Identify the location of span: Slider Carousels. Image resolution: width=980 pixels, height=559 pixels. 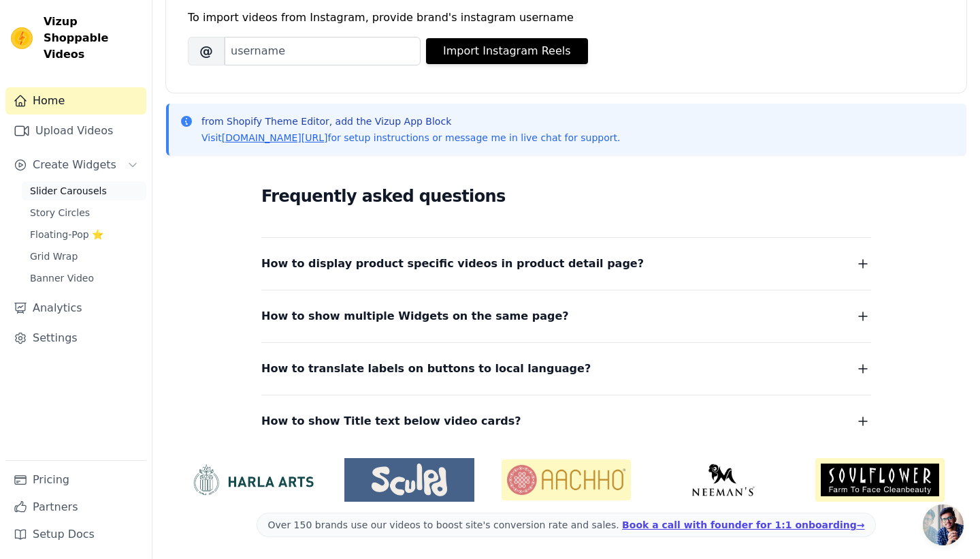
(68, 191).